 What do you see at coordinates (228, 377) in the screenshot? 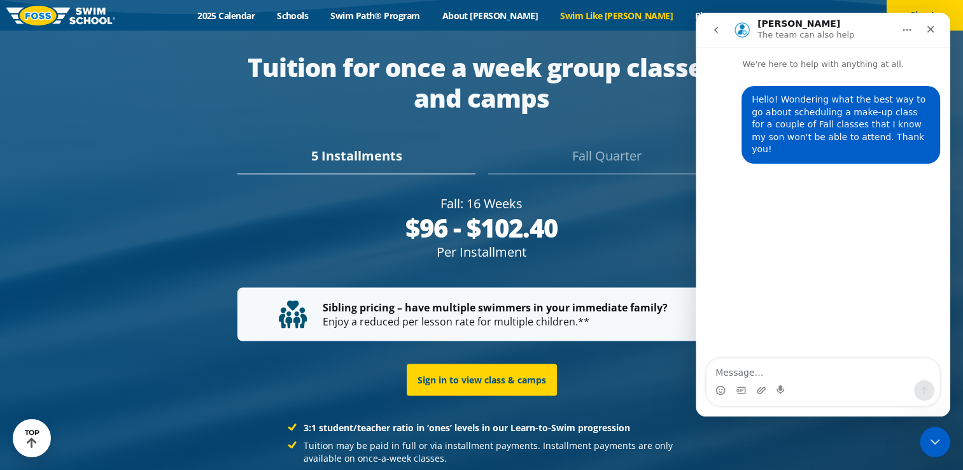
I see `button: Send a message…` at bounding box center [228, 377].